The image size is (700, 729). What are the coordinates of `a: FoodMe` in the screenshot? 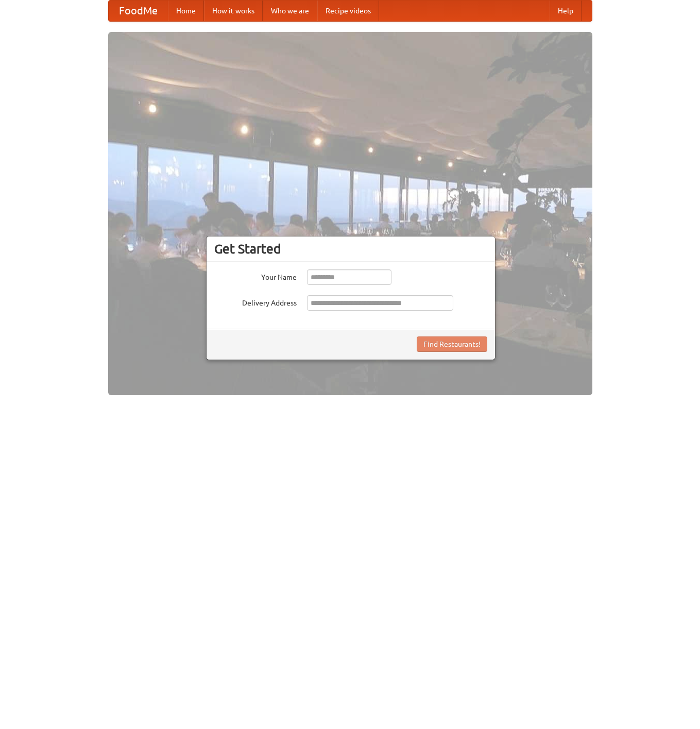 It's located at (138, 10).